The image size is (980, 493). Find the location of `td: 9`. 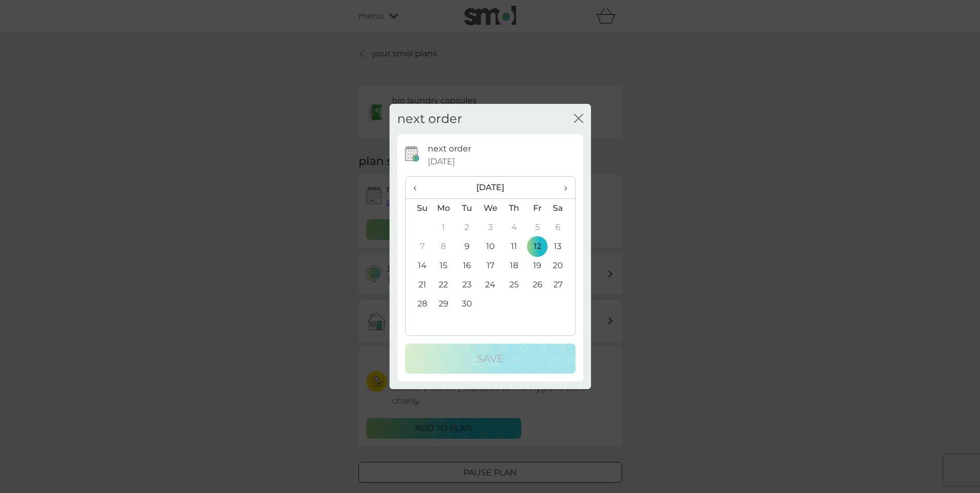

td: 9 is located at coordinates (467, 246).